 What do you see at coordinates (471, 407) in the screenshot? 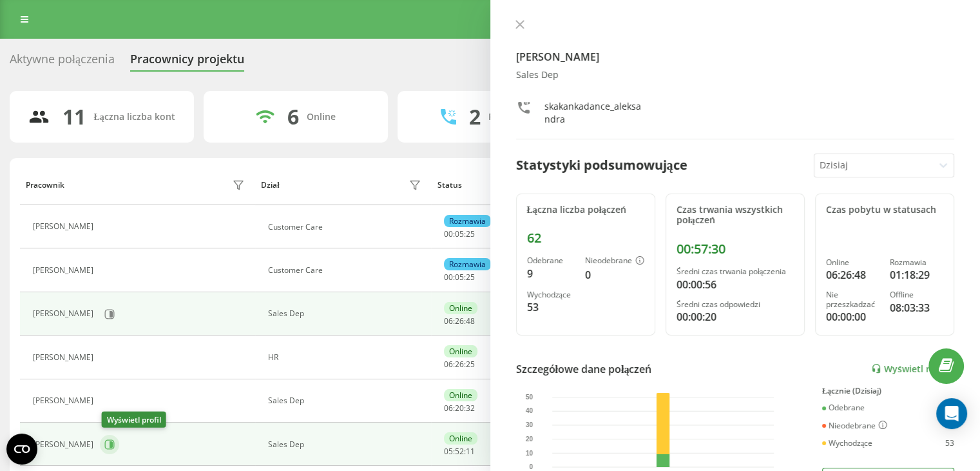
I see `span: 32` at bounding box center [471, 407].